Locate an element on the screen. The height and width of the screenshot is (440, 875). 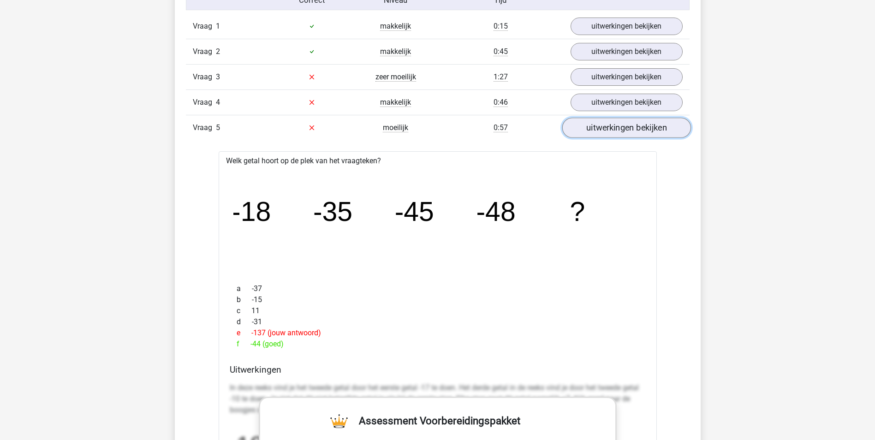
span: 4 is located at coordinates (218, 102).